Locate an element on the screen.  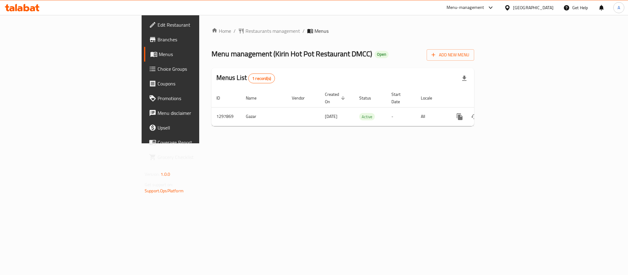
span: Grocery Checklist is located at coordinates (199, 157).